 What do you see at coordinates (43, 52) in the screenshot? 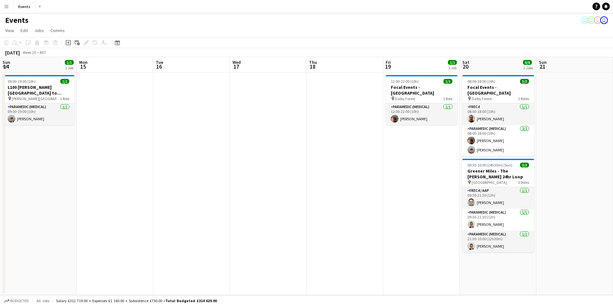
I see `div: BST` at bounding box center [43, 52].